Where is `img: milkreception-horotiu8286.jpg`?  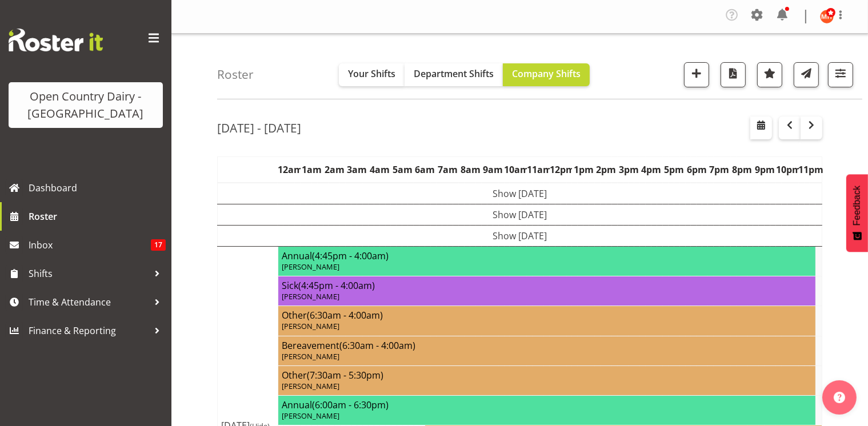 img: milkreception-horotiu8286.jpg is located at coordinates (827, 16).